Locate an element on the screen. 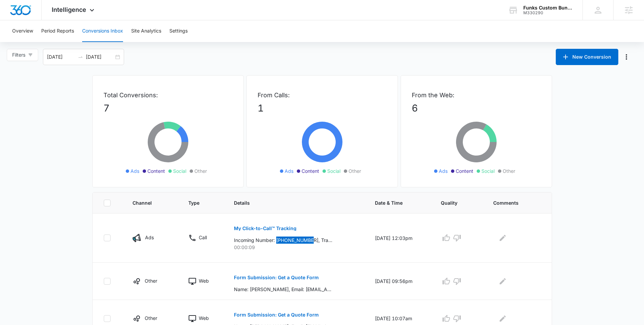 The height and width of the screenshot is (325, 644). div: Keywords by Traffic is located at coordinates (94, 42).